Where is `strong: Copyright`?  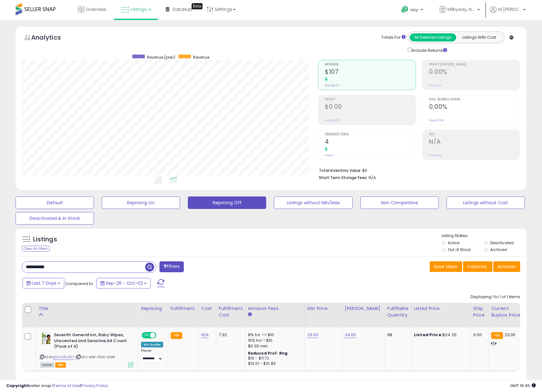 strong: Copyright is located at coordinates (17, 386).